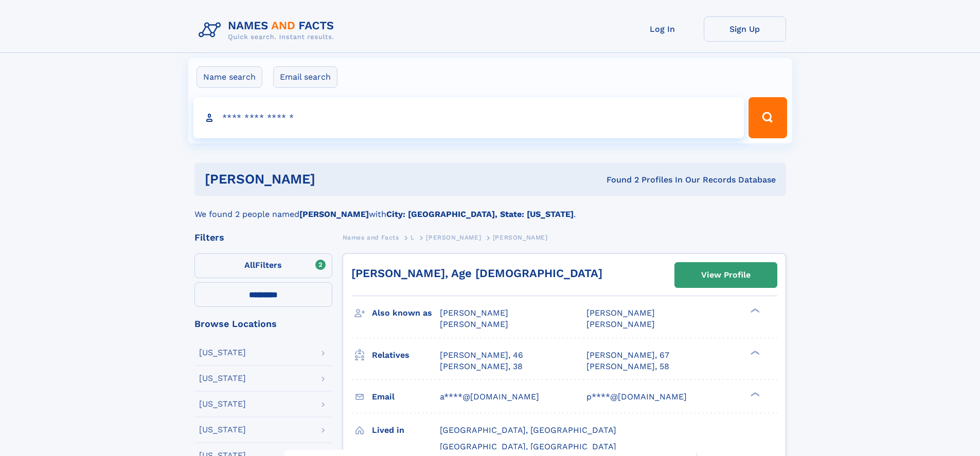  Describe the element at coordinates (619, 180) in the screenshot. I see `div: Found 2 Profiles In Our Records Database` at that location.